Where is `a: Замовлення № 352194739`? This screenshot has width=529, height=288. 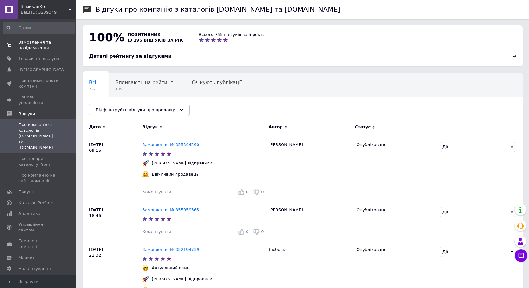 a: Замовлення № 352194739 is located at coordinates (170, 250).